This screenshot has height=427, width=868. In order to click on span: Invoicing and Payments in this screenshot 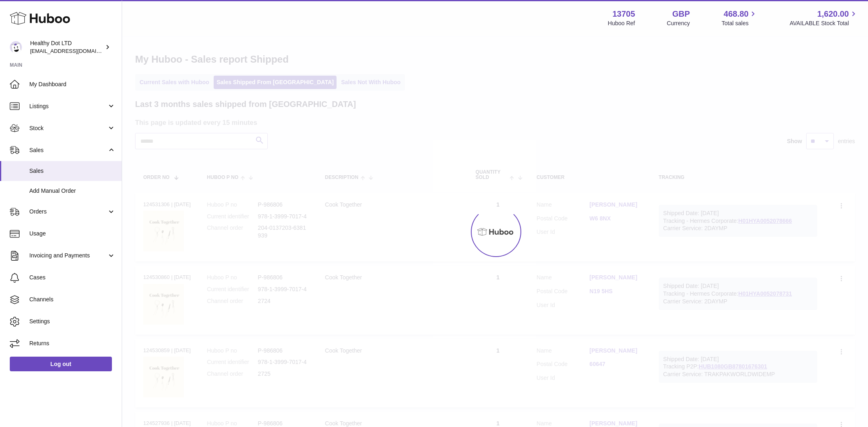, I will do `click(68, 255)`.